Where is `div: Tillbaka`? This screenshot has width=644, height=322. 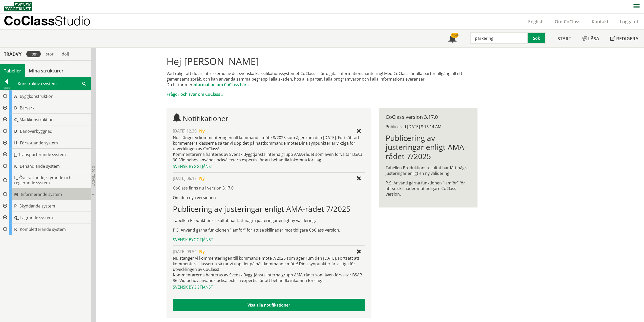 div: Tillbaka is located at coordinates (6, 88).